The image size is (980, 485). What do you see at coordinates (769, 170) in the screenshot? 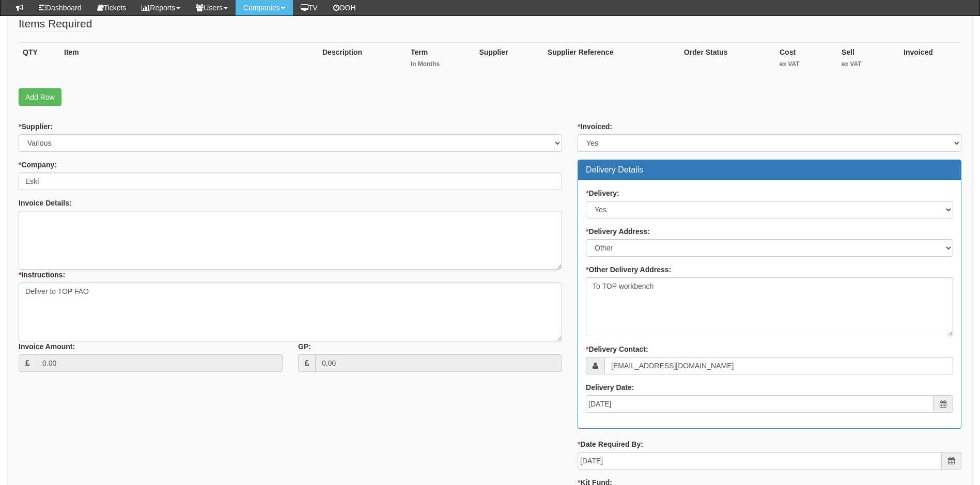
I see `h3: Delivery Details` at bounding box center [769, 170].